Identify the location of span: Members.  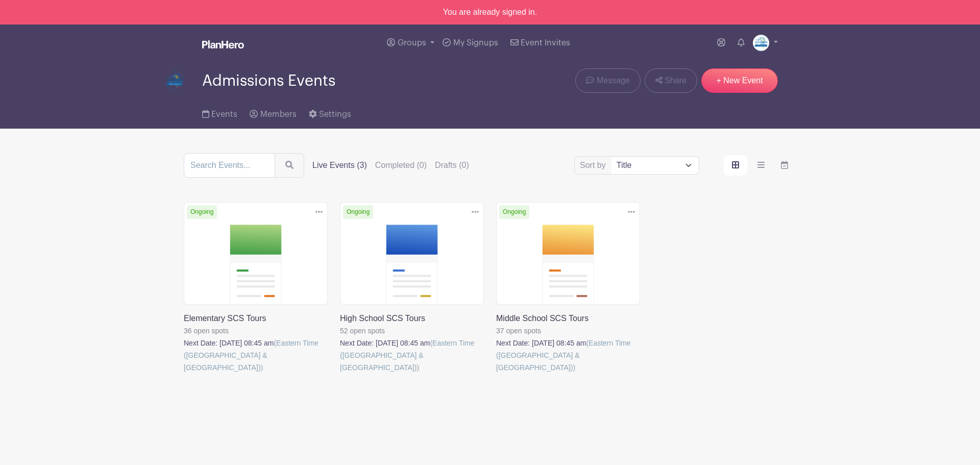
(278, 114).